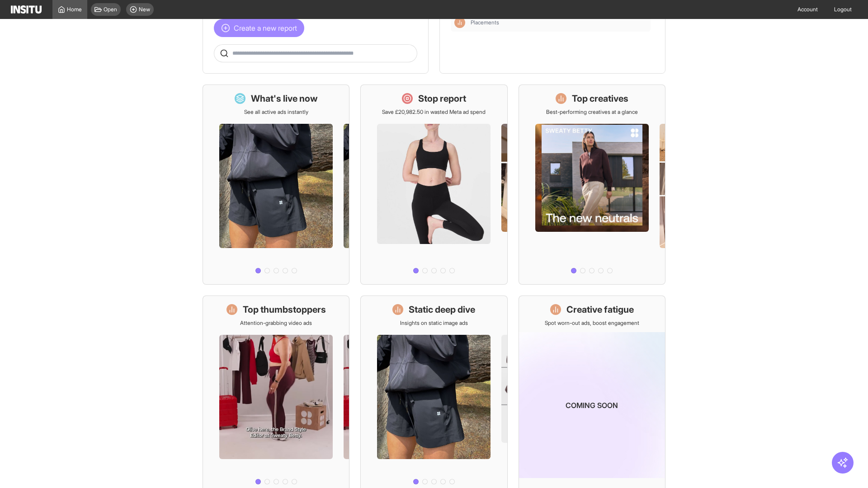 The width and height of the screenshot is (868, 488). What do you see at coordinates (276, 112) in the screenshot?
I see `p: See all active ads instantly` at bounding box center [276, 112].